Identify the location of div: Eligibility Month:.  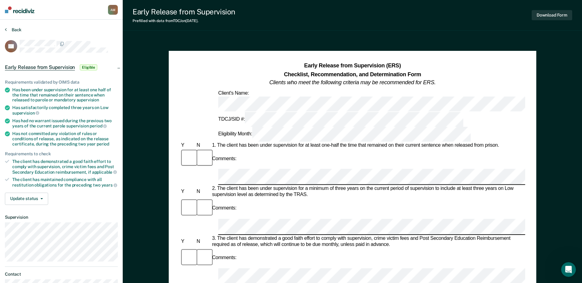
(344, 134).